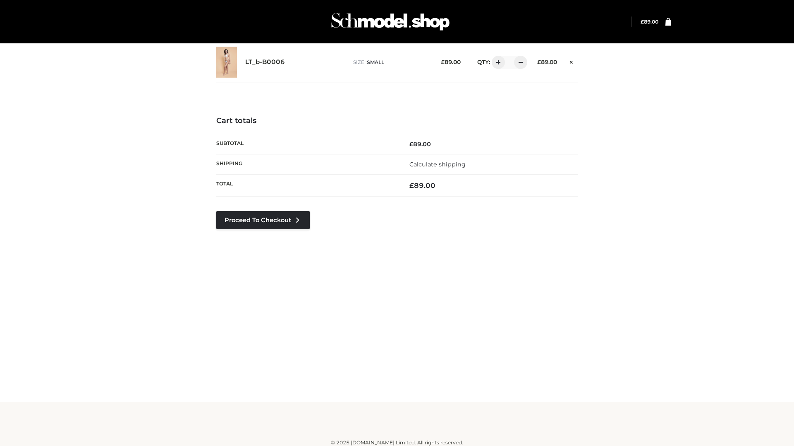 Image resolution: width=794 pixels, height=446 pixels. I want to click on a: £89.00, so click(649, 21).